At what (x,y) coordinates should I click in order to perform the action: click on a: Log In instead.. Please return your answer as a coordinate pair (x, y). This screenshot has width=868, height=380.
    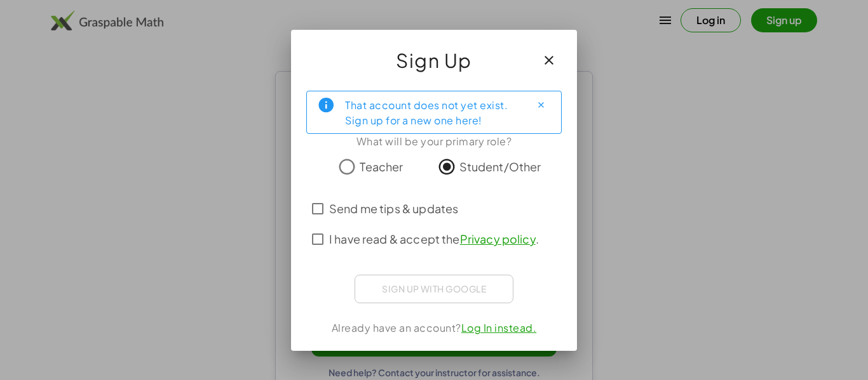
    Looking at the image, I should click on (499, 328).